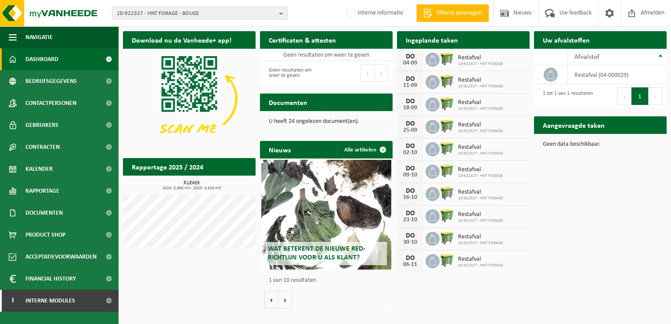 The height and width of the screenshot is (324, 671). What do you see at coordinates (167, 166) in the screenshot?
I see `h2: Rapportage 2025 / 2024` at bounding box center [167, 166].